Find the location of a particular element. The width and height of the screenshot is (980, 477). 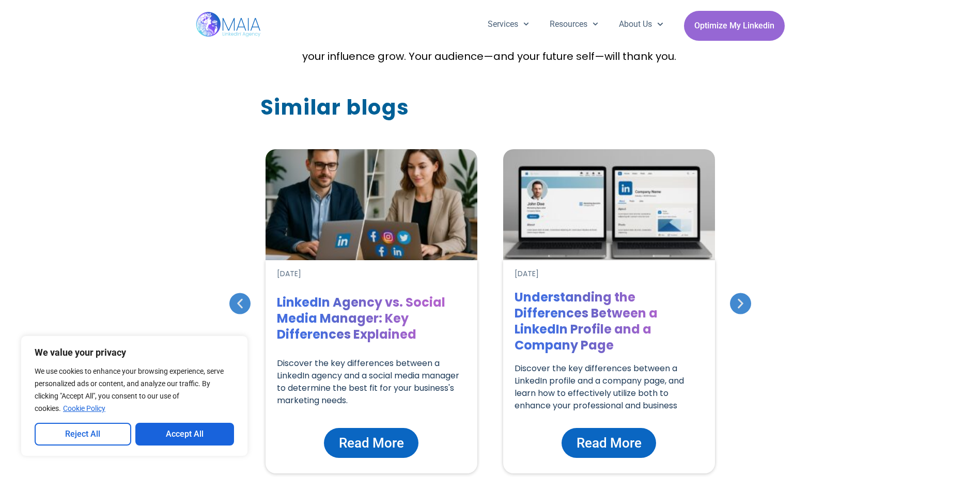

h1: LinkedIn Agency vs. Social Media Manager: Key Differences Explained is located at coordinates (371, 318).